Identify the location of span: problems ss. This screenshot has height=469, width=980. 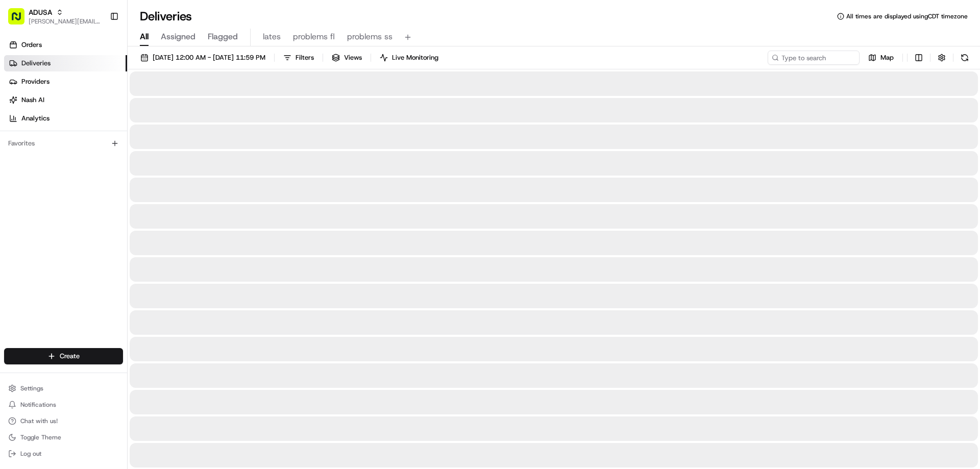
(369, 37).